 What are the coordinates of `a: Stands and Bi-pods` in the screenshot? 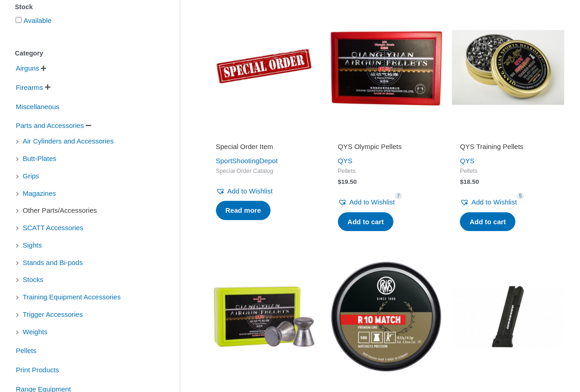 It's located at (53, 261).